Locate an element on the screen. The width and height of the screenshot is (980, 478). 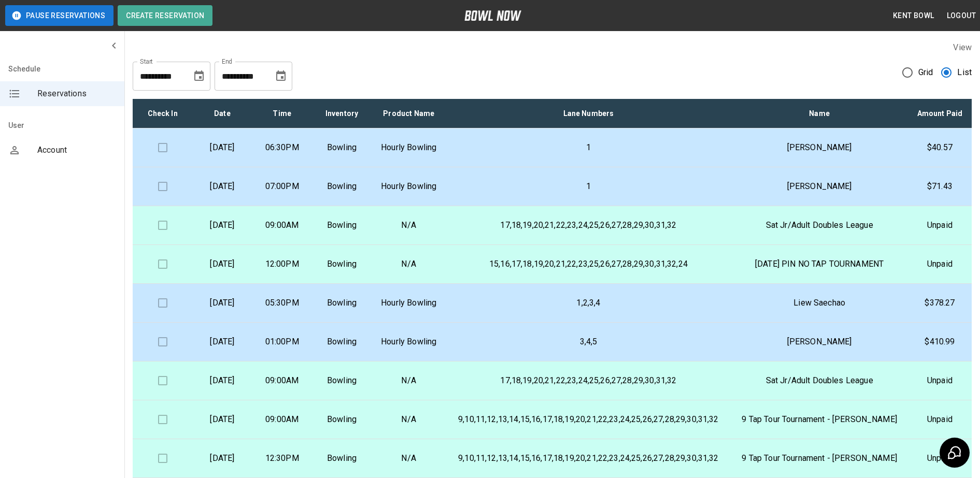
th: Amount Paid is located at coordinates (940, 113).